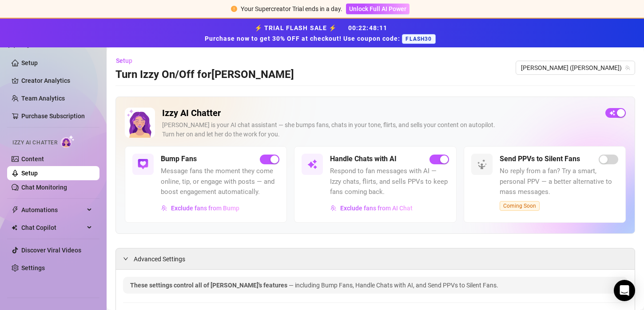 Image resolution: width=644 pixels, height=310 pixels. What do you see at coordinates (205, 208) in the screenshot?
I see `span: Exclude fans from Bump` at bounding box center [205, 208].